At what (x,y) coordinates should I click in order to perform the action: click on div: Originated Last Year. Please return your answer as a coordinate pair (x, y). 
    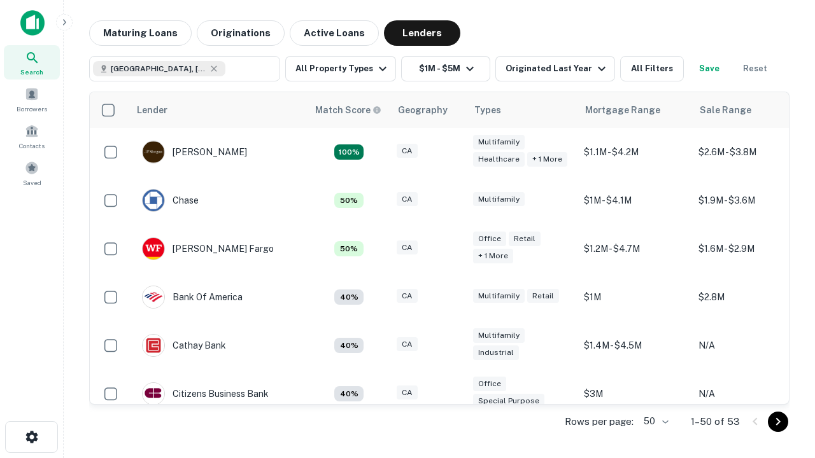
    Looking at the image, I should click on (557, 69).